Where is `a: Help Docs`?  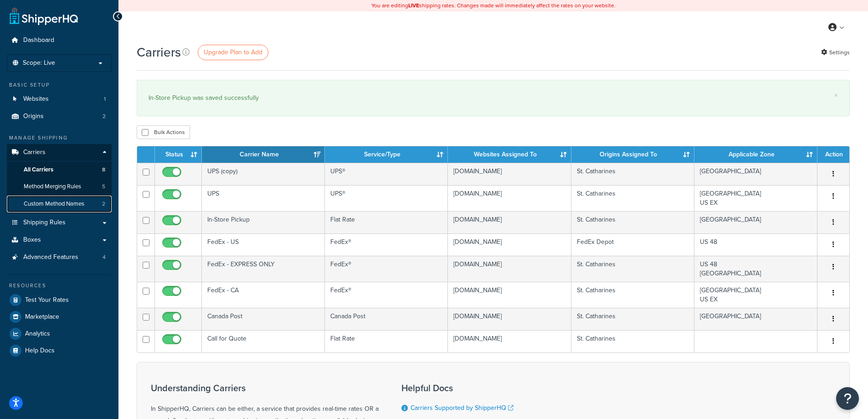
a: Help Docs is located at coordinates (59, 351).